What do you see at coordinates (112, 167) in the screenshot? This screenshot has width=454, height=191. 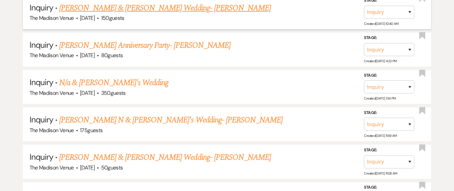 I see `span: 50 guests` at bounding box center [112, 167].